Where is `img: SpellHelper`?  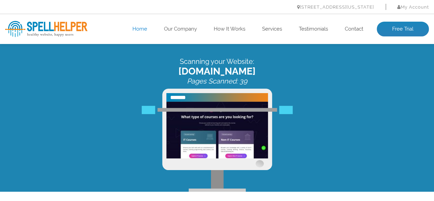
img: SpellHelper is located at coordinates (46, 29).